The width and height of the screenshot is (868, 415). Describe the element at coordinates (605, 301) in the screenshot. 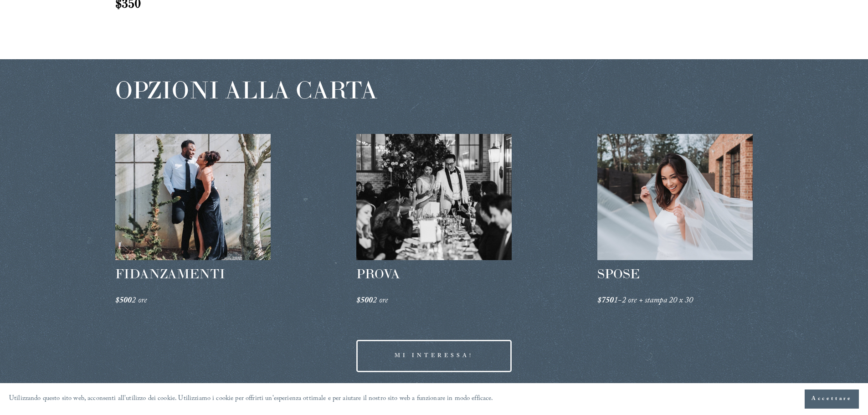

I see `font: $750` at that location.